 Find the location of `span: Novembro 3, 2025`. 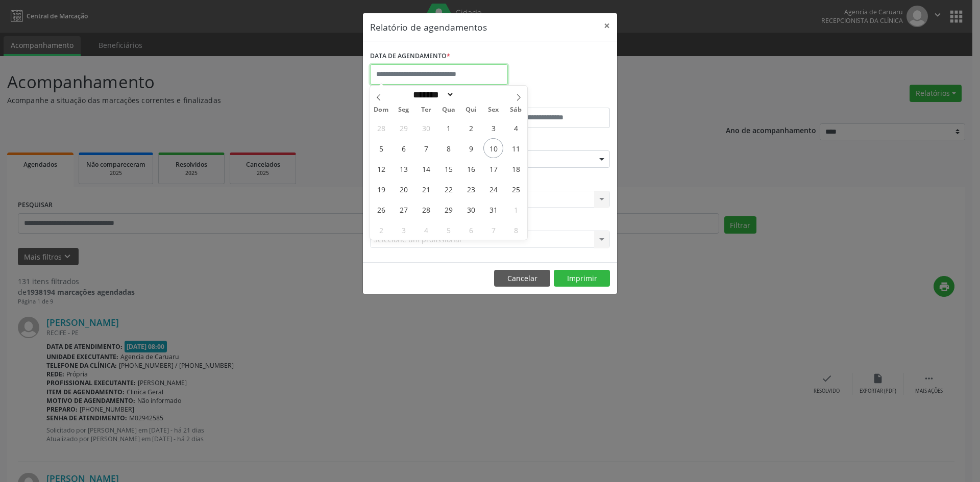

span: Novembro 3, 2025 is located at coordinates (404, 230).